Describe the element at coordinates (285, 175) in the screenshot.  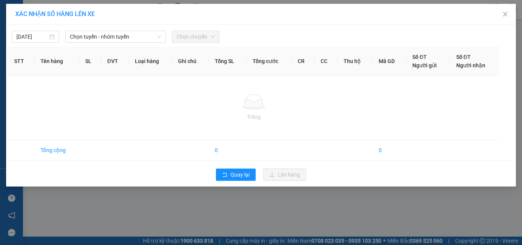
I see `button: uploadLên hàng` at that location.